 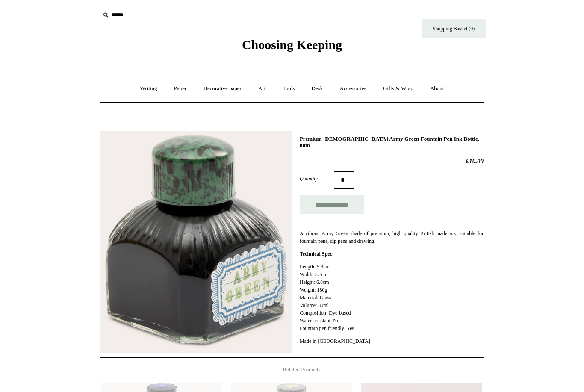 I want to click on a: Shopping Basket (0), so click(x=454, y=28).